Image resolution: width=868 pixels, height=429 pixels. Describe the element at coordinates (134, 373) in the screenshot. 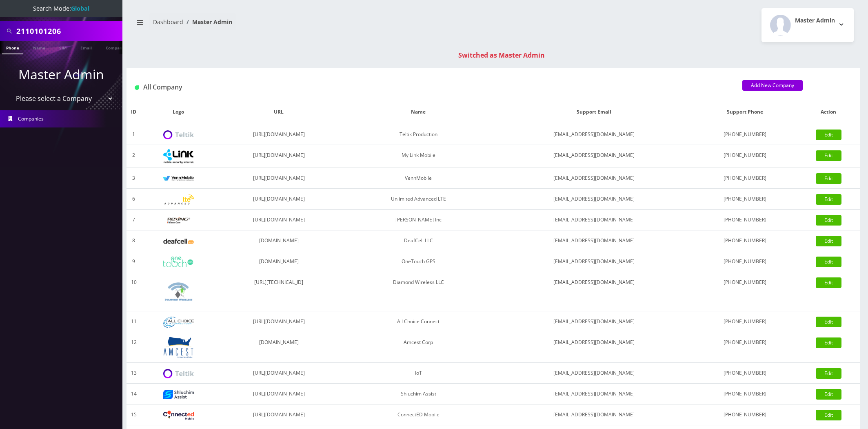

I see `td: 13` at that location.